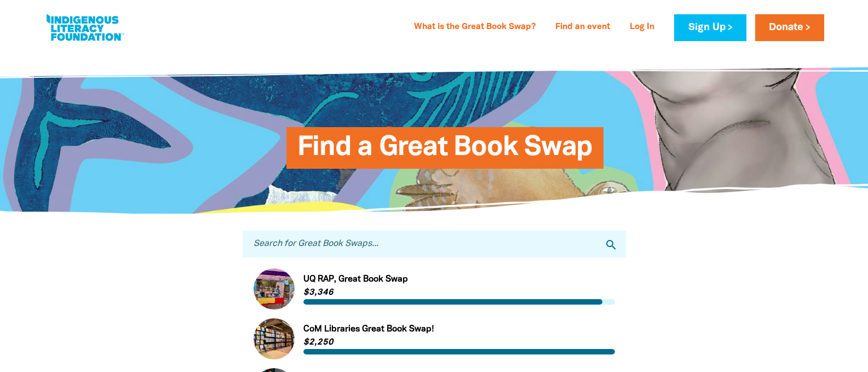  What do you see at coordinates (789, 27) in the screenshot?
I see `a: Donate` at bounding box center [789, 27].